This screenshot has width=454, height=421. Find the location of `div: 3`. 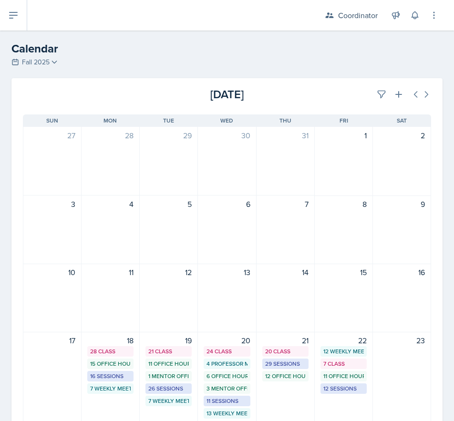

div: 3 is located at coordinates (52, 204).